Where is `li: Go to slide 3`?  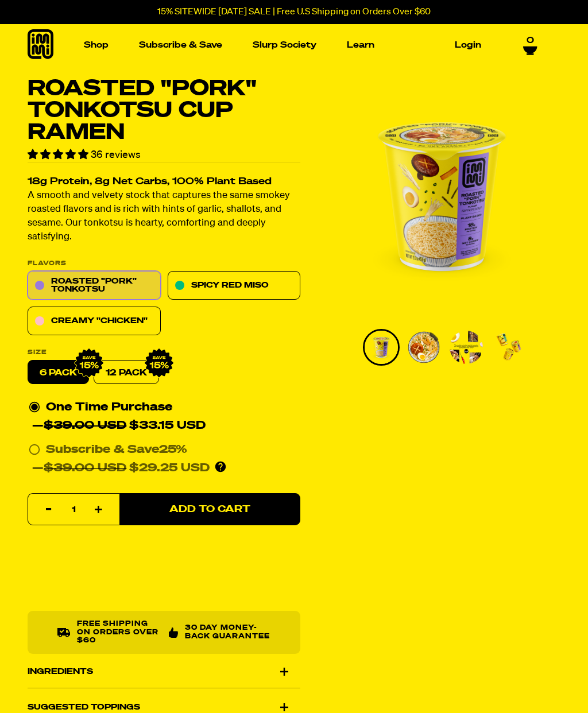 li: Go to slide 3 is located at coordinates (466, 347).